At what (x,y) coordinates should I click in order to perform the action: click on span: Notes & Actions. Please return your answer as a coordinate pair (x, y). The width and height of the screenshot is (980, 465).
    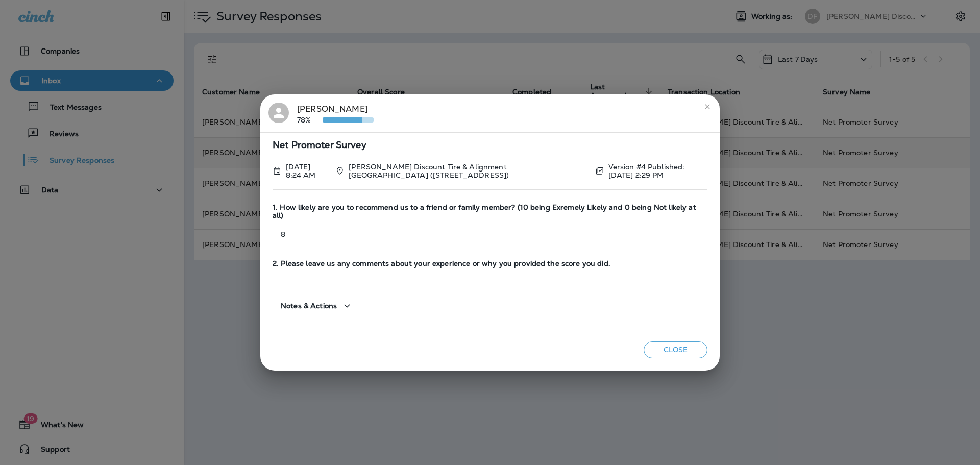
    Looking at the image, I should click on (309, 306).